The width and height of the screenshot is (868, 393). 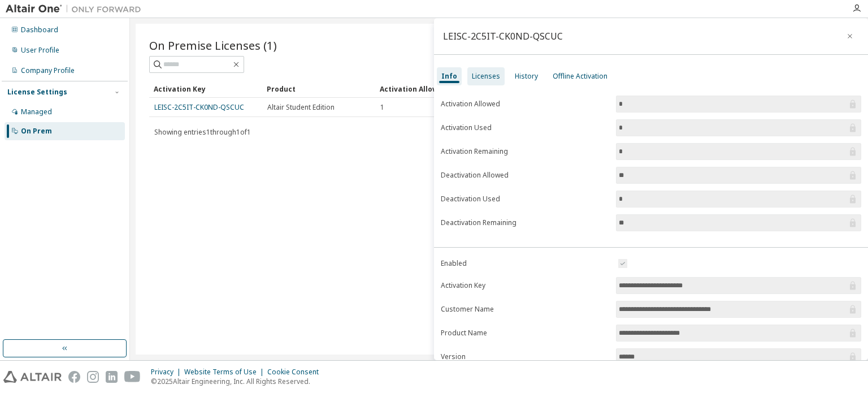 What do you see at coordinates (225, 372) in the screenshot?
I see `div: Website Terms of Use` at bounding box center [225, 372].